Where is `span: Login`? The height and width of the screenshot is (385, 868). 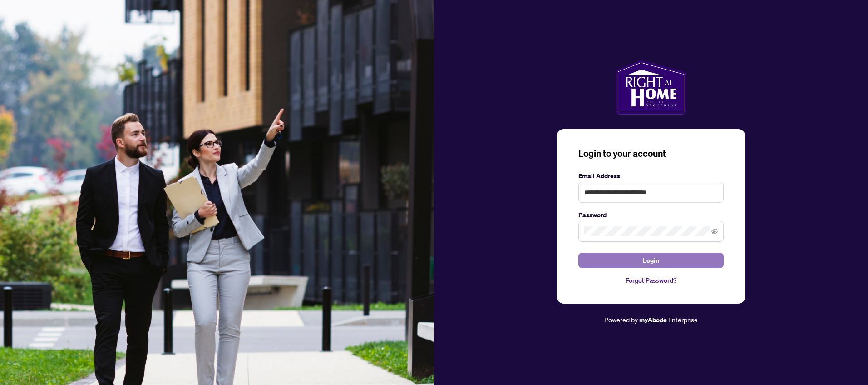 span: Login is located at coordinates (651, 260).